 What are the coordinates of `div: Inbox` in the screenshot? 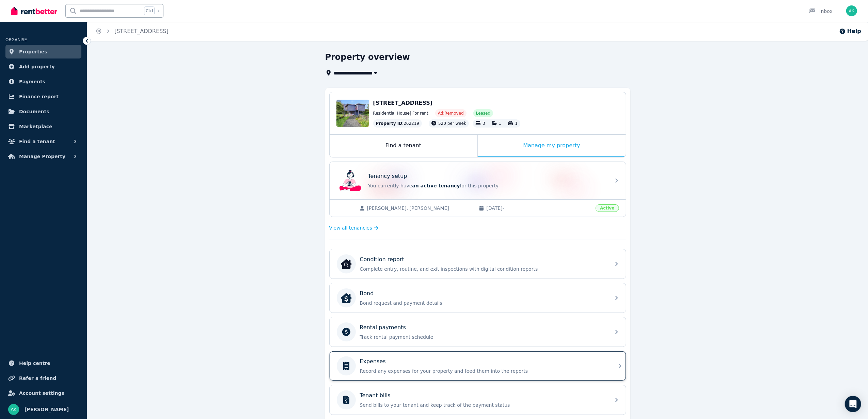 It's located at (821, 11).